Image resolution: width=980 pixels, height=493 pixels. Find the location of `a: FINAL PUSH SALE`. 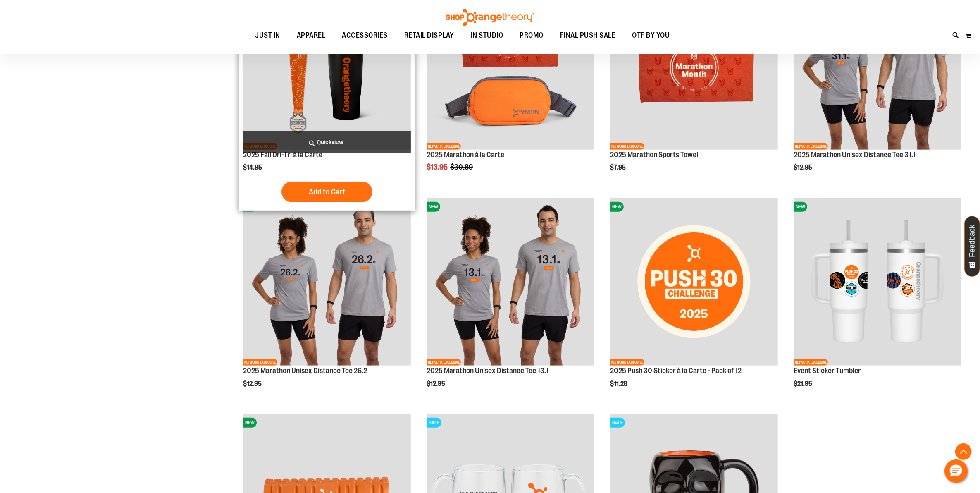

a: FINAL PUSH SALE is located at coordinates (588, 36).